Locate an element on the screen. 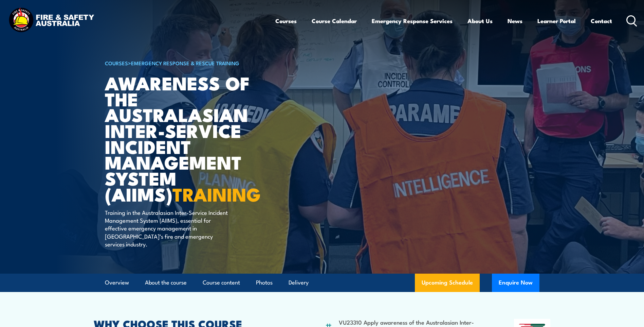 Image resolution: width=644 pixels, height=327 pixels. a: About Us is located at coordinates (480, 21).